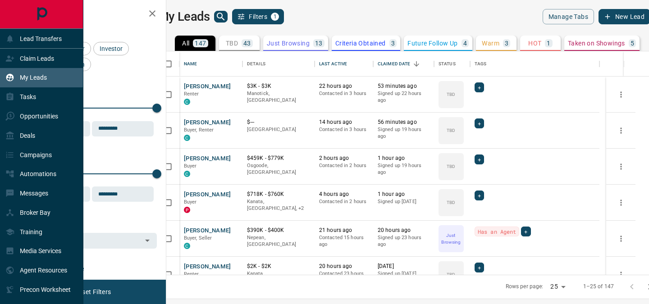 The width and height of the screenshot is (649, 304). What do you see at coordinates (490, 43) in the screenshot?
I see `p: Warm` at bounding box center [490, 43].